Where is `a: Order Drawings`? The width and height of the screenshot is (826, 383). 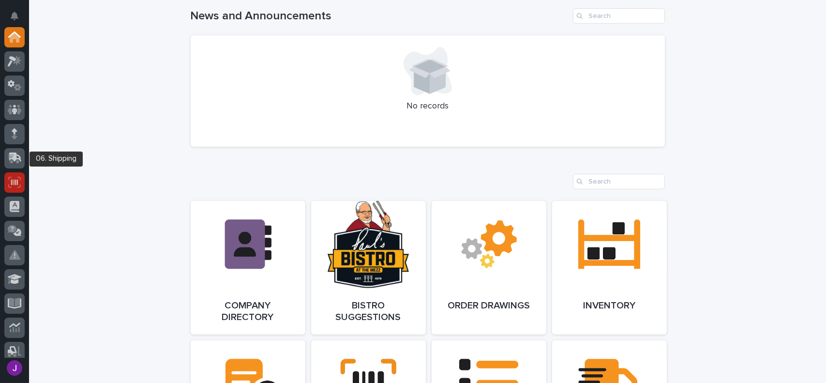 a: Order Drawings is located at coordinates (489, 267).